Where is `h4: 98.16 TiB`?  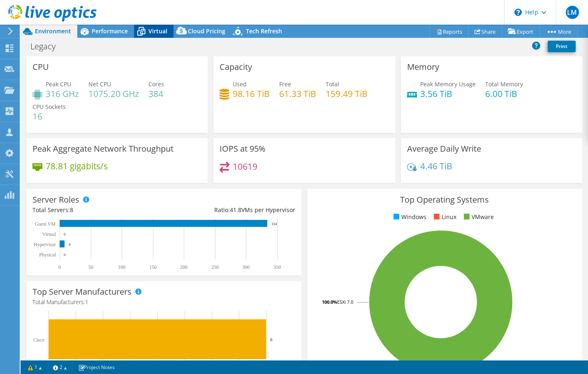 h4: 98.16 TiB is located at coordinates (251, 94).